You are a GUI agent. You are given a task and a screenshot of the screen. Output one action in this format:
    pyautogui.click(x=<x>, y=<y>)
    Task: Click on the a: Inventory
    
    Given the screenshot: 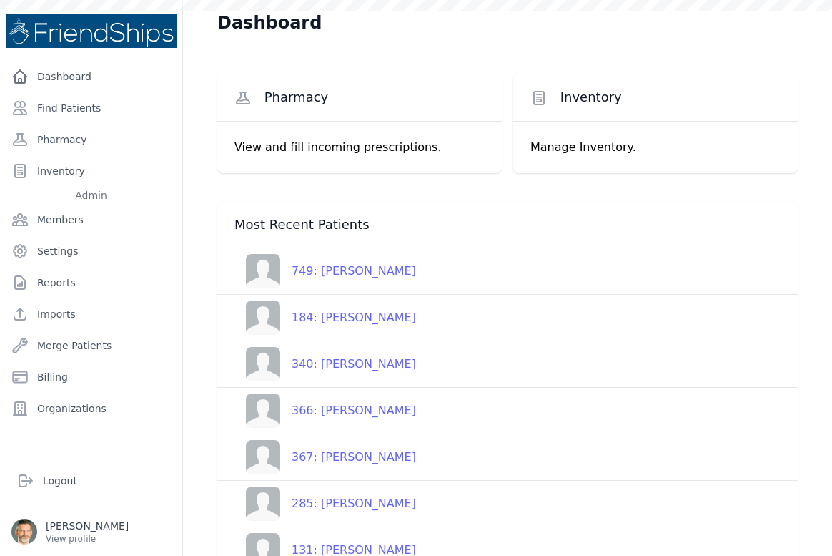 What is the action you would take?
    pyautogui.click(x=91, y=171)
    